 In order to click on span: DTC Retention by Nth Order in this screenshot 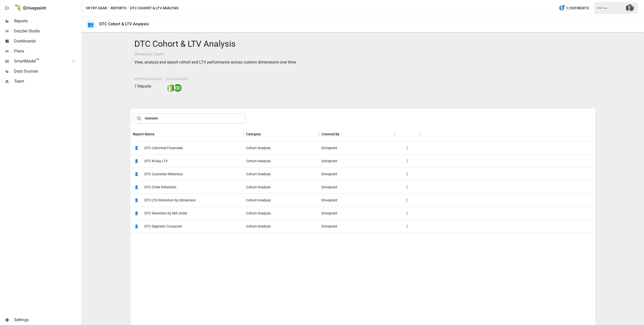, I will do `click(166, 214)`.